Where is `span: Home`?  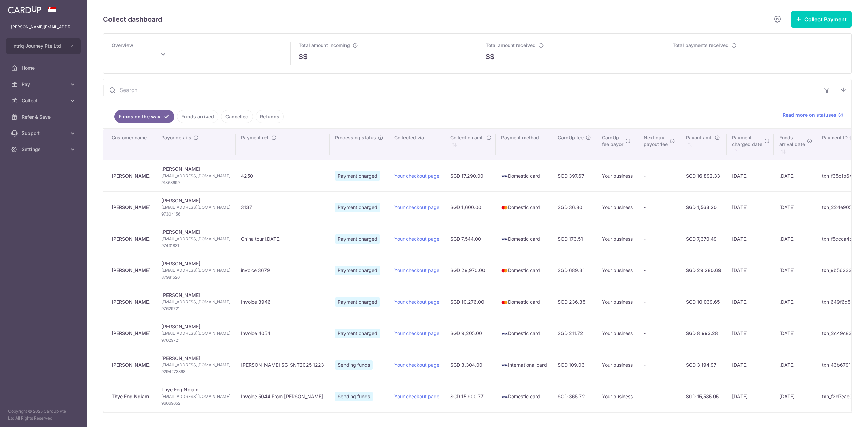 span: Home is located at coordinates (44, 68).